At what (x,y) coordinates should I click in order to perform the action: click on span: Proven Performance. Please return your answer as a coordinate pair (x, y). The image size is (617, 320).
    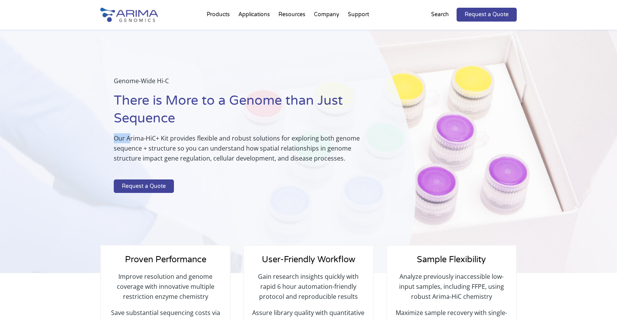
    Looking at the image, I should click on (165, 260).